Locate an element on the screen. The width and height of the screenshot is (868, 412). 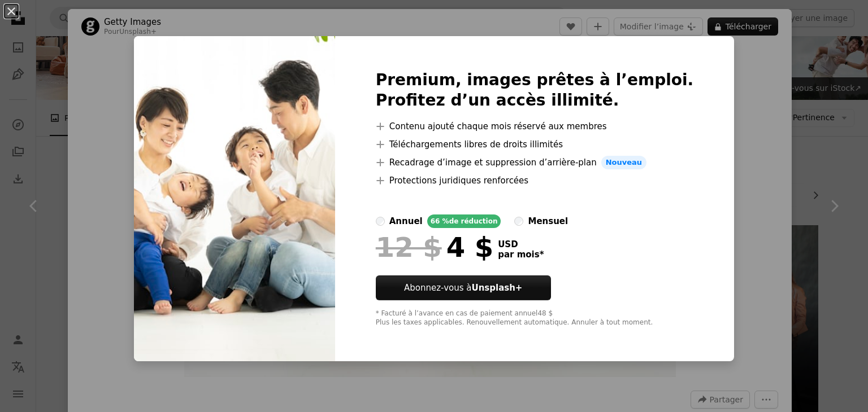
div: * Facturé à l’avance en cas de paiement annuel 48 $ Plus les taxes applicables. Renouvellement au... is located at coordinates (534, 318).